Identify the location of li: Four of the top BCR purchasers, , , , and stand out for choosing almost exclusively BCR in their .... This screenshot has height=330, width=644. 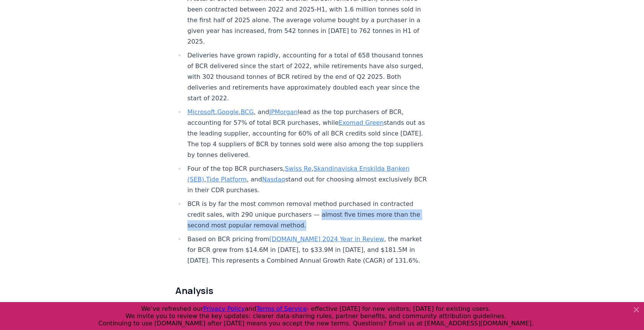
(307, 180).